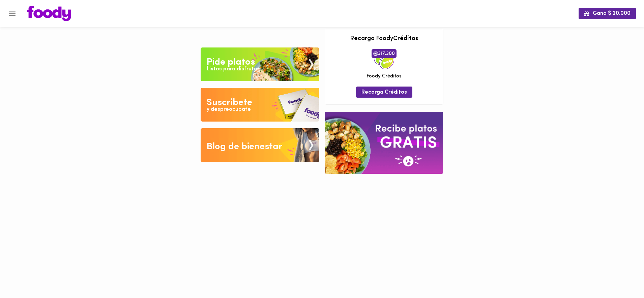 This screenshot has width=644, height=298. I want to click on div: Suscribete, so click(229, 103).